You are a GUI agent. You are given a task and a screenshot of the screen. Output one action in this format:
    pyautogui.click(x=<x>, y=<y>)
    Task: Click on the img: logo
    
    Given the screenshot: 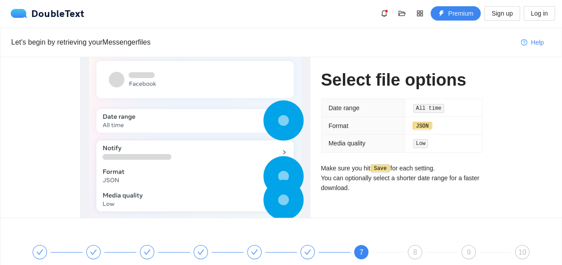 What is the action you would take?
    pyautogui.click(x=21, y=13)
    